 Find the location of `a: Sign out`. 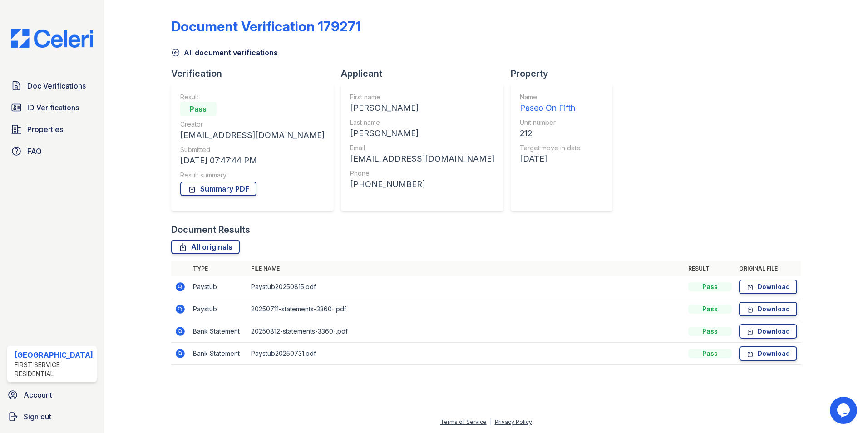

a: Sign out is located at coordinates (52, 417).